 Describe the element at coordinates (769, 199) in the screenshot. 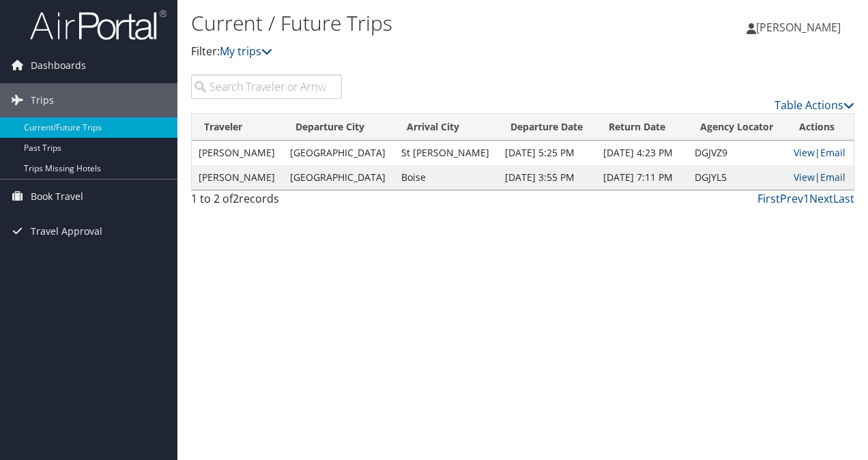

I see `a: First` at that location.